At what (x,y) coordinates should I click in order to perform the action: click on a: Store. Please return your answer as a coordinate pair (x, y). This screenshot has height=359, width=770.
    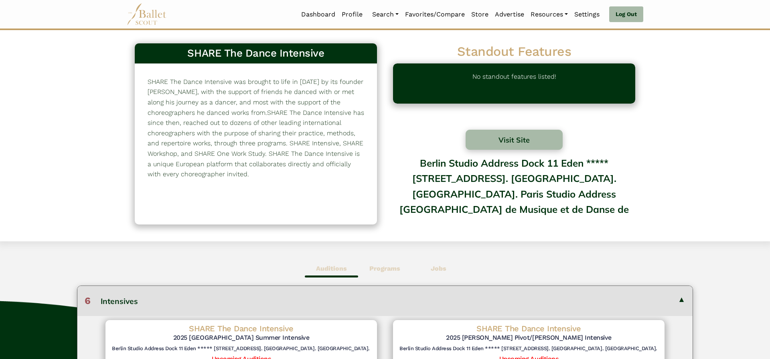
    Looking at the image, I should click on (480, 14).